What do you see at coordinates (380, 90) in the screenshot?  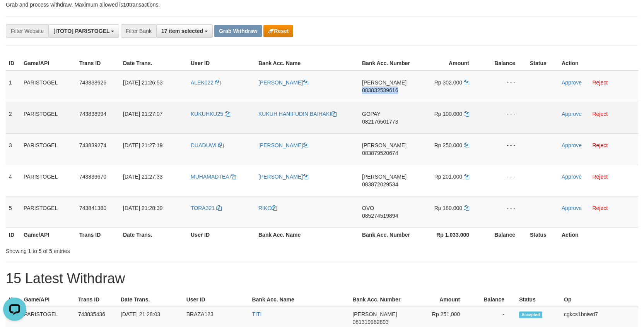 I see `span: Copy 083832539616 to clipboard` at bounding box center [380, 90].